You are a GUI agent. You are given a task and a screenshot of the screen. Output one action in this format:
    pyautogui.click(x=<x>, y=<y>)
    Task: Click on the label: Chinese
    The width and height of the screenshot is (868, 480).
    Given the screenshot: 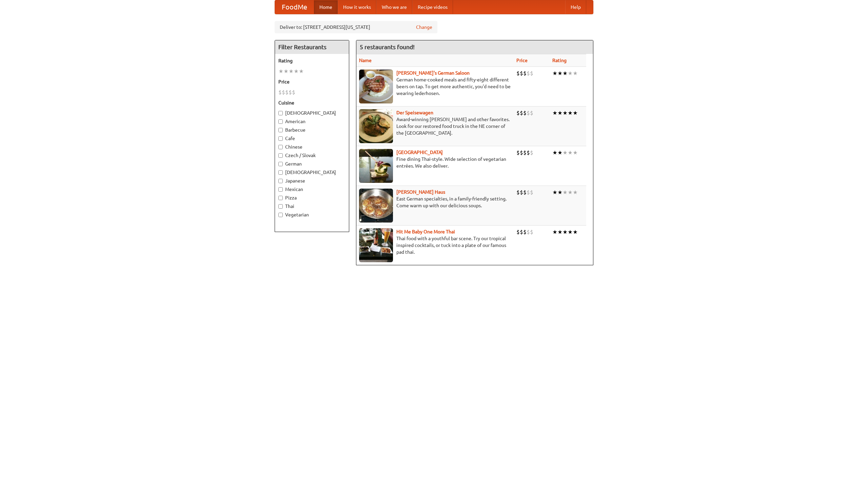 What is the action you would take?
    pyautogui.click(x=312, y=147)
    